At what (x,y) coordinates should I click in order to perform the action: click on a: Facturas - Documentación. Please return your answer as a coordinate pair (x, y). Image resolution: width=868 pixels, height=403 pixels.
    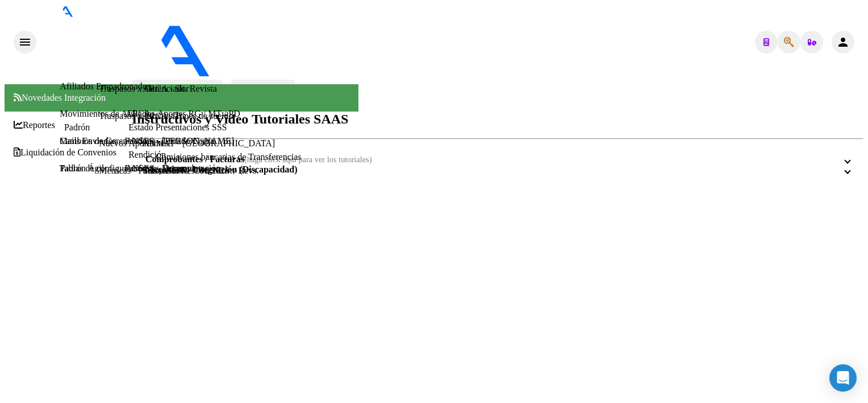
    Looking at the image, I should click on (172, 168).